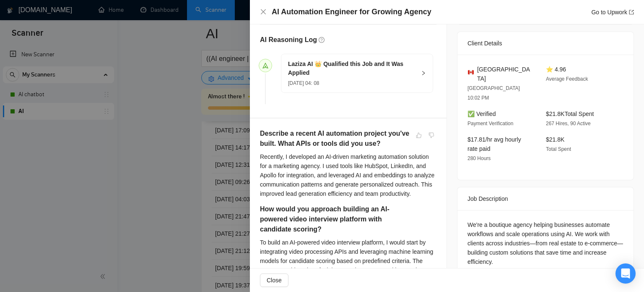  Describe the element at coordinates (479, 158) in the screenshot. I see `span: 280 Hours` at that location.